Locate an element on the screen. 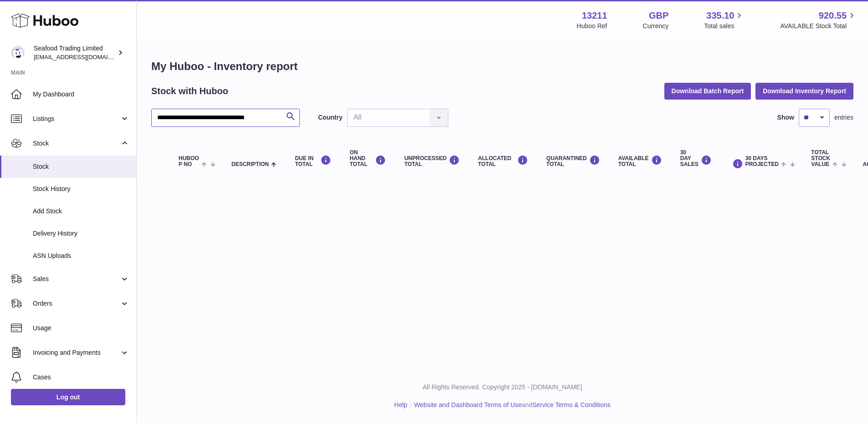 This screenshot has height=423, width=868. span: Stock History is located at coordinates (81, 189).